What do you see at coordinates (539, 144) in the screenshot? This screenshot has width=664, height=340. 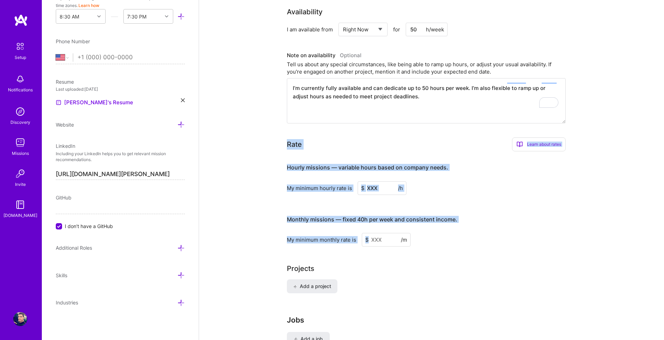 I see `div: Learn about rates` at bounding box center [539, 144].